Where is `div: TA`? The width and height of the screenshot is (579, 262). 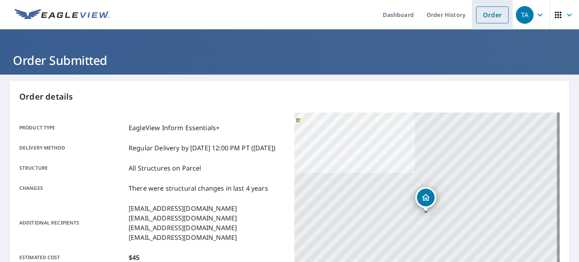 div: TA is located at coordinates (525, 15).